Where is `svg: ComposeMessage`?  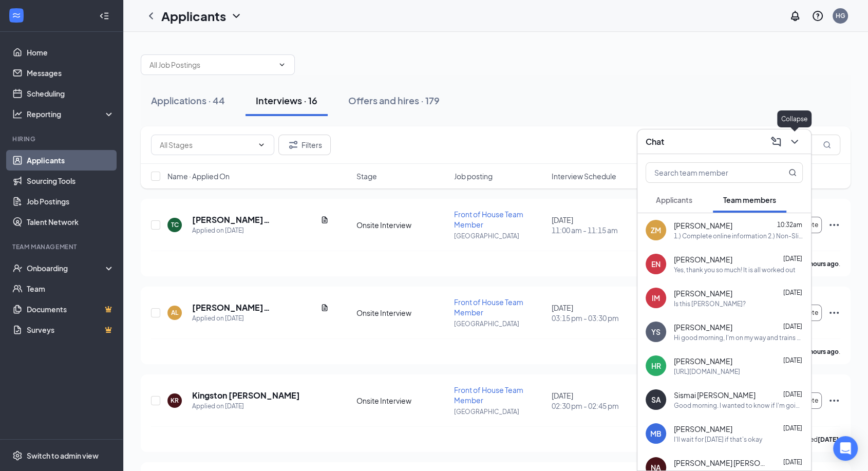
svg: ComposeMessage is located at coordinates (776, 142).